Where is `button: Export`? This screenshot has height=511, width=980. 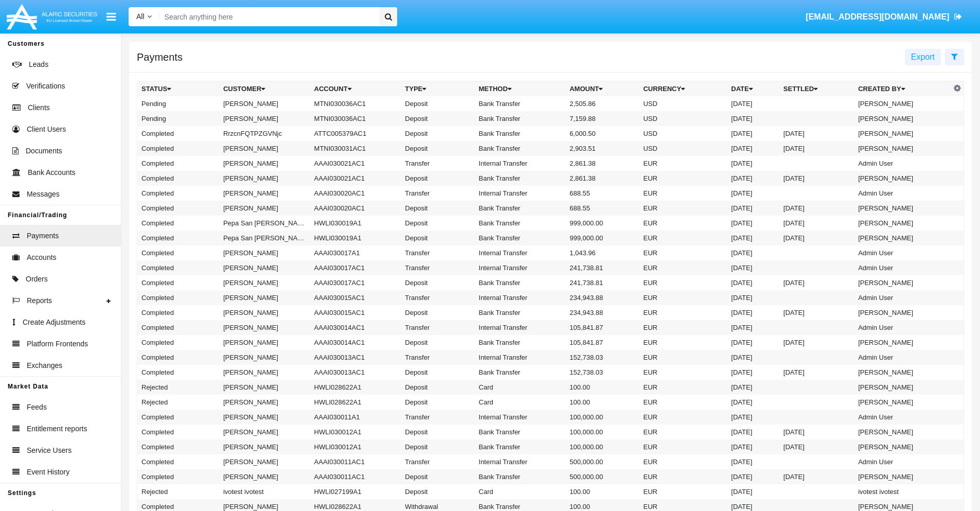
button: Export is located at coordinates (922, 57).